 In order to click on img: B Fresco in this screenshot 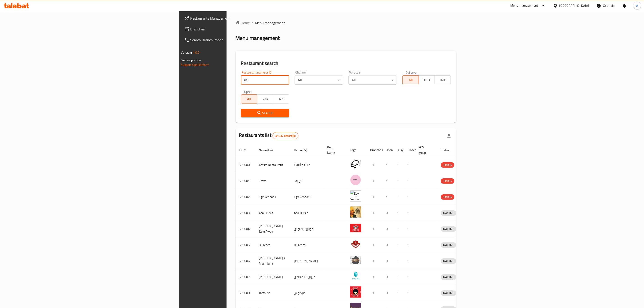, I will do `click(355, 244)`.